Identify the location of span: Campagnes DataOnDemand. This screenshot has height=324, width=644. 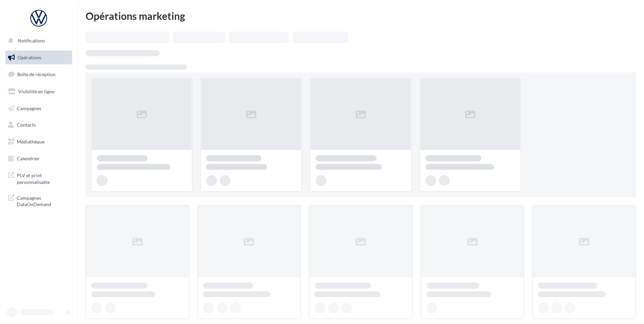
(43, 200).